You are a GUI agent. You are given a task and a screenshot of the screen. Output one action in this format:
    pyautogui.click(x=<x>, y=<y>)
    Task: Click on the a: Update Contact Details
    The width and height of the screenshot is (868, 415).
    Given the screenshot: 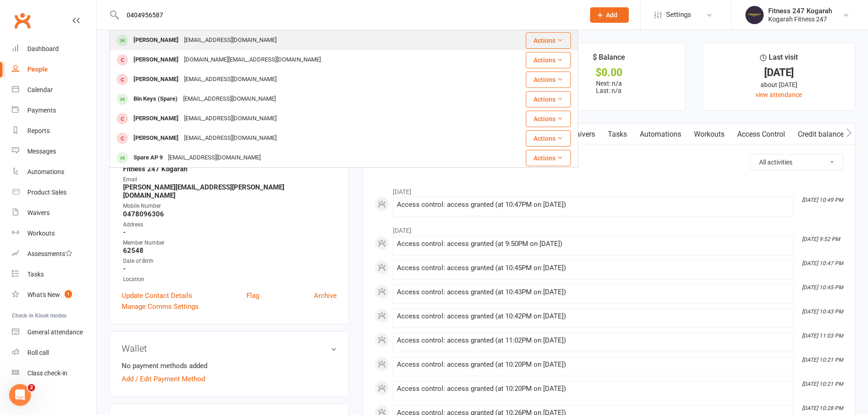 What is the action you would take?
    pyautogui.click(x=157, y=295)
    